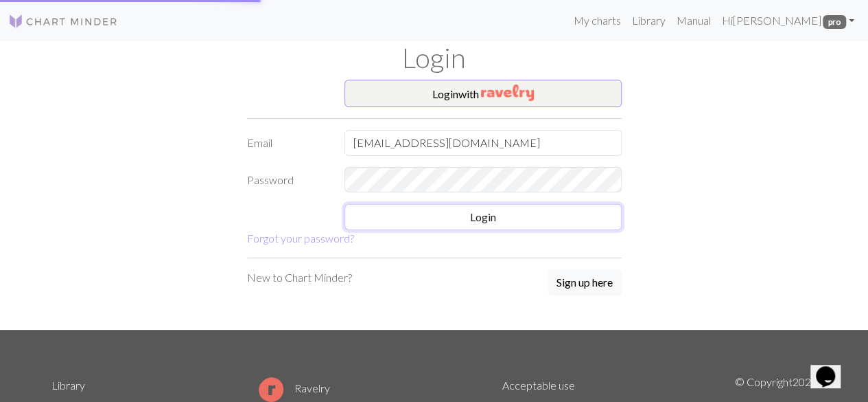 This screenshot has height=402, width=868. Describe the element at coordinates (693, 20) in the screenshot. I see `a: Manual` at that location.